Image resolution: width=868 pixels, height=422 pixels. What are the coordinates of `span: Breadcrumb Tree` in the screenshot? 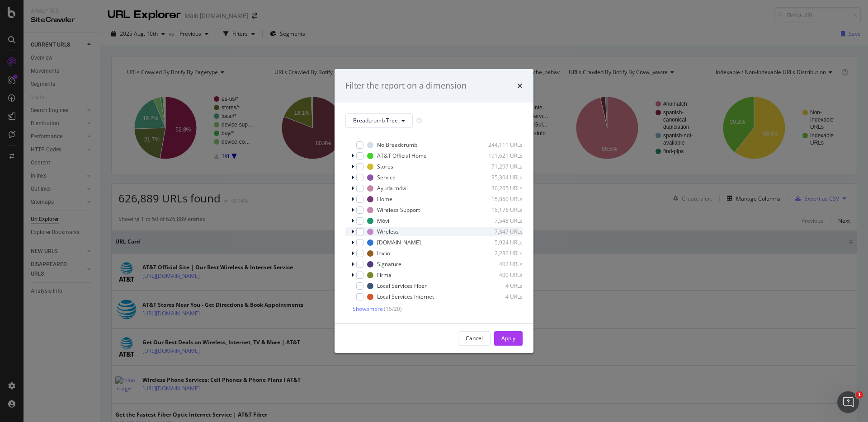 It's located at (375, 120).